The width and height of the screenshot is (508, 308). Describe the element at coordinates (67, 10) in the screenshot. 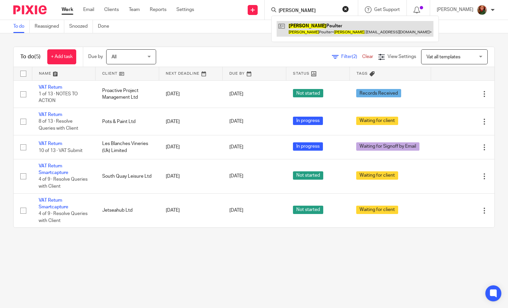

I see `a: Work` at that location.